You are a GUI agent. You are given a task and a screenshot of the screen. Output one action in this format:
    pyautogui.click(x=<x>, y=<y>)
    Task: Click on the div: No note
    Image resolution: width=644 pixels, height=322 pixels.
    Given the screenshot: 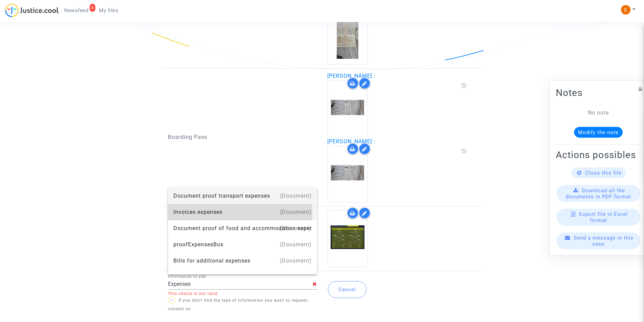 What is the action you would take?
    pyautogui.click(x=598, y=113)
    